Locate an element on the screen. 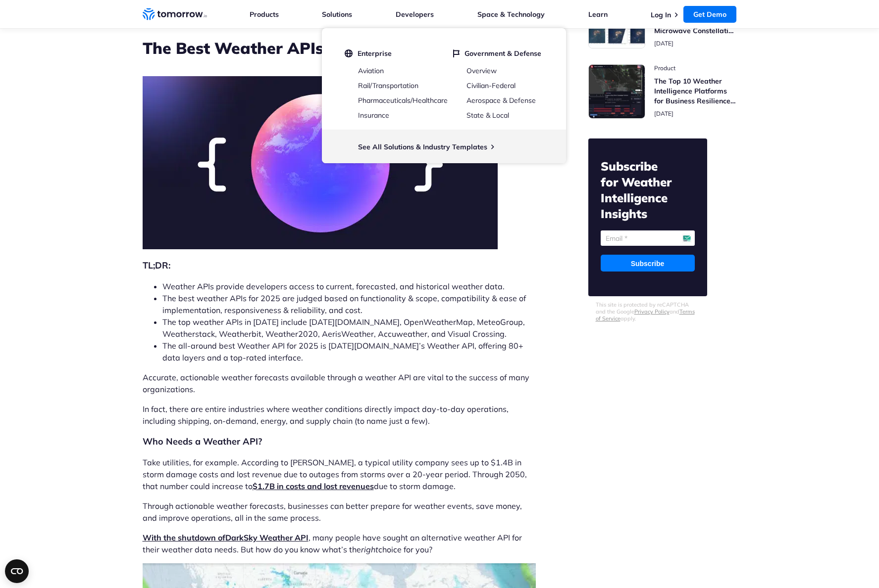 Image resolution: width=879 pixels, height=588 pixels. a: Read The Top 10 Weather Intelligence Platforms for Business Resilience in 2025 is located at coordinates (662, 92).